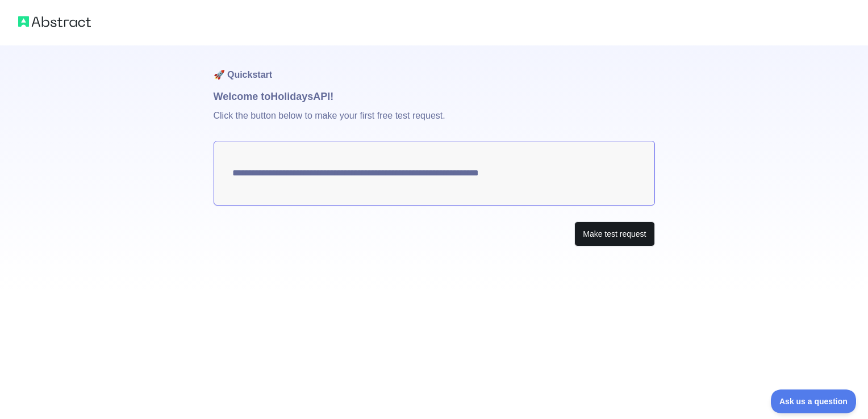 This screenshot has height=419, width=868. I want to click on h1: Welcome to Holidays API!, so click(434, 97).